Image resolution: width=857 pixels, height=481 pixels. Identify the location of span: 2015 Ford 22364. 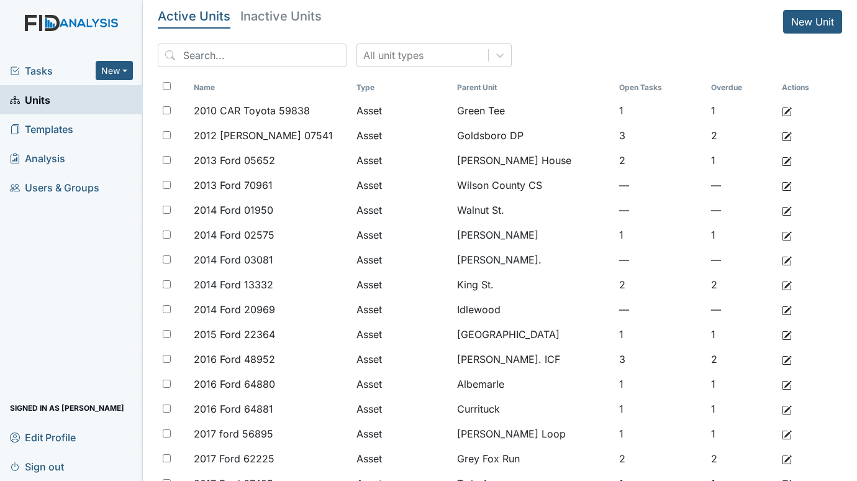
(234, 334).